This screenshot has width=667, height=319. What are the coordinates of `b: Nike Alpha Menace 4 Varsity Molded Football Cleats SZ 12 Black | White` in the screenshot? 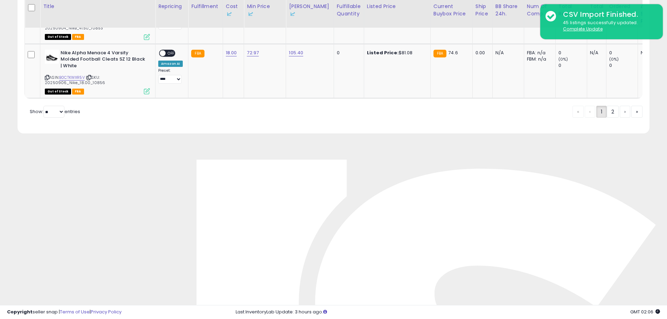 It's located at (103, 60).